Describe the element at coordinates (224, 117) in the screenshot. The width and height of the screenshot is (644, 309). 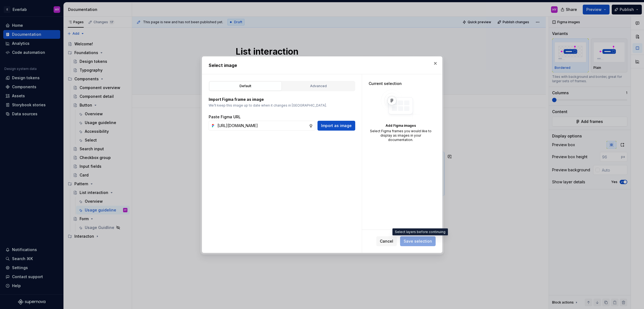
I see `label: Paste Figma URL` at that location.